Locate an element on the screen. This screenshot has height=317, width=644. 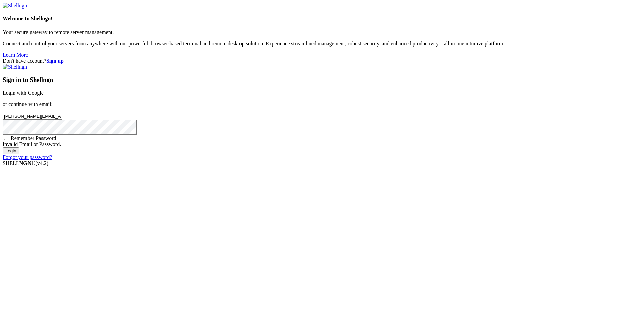
a: Learn More is located at coordinates (15, 55).